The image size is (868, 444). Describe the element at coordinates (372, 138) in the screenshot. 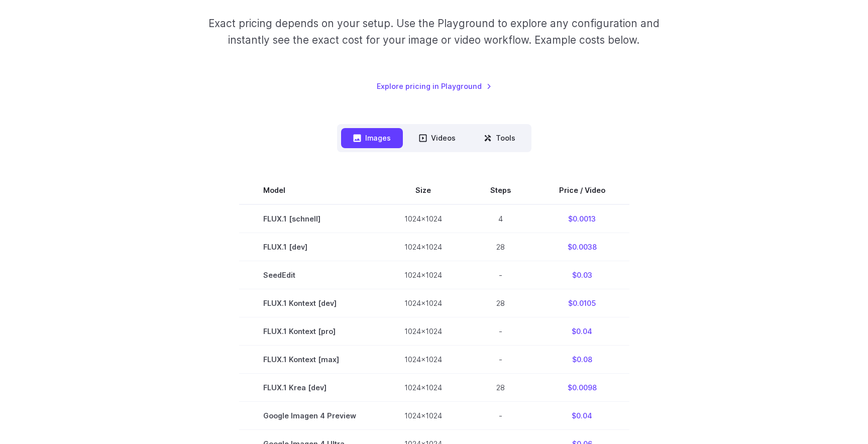

I see `button: Images` at that location.